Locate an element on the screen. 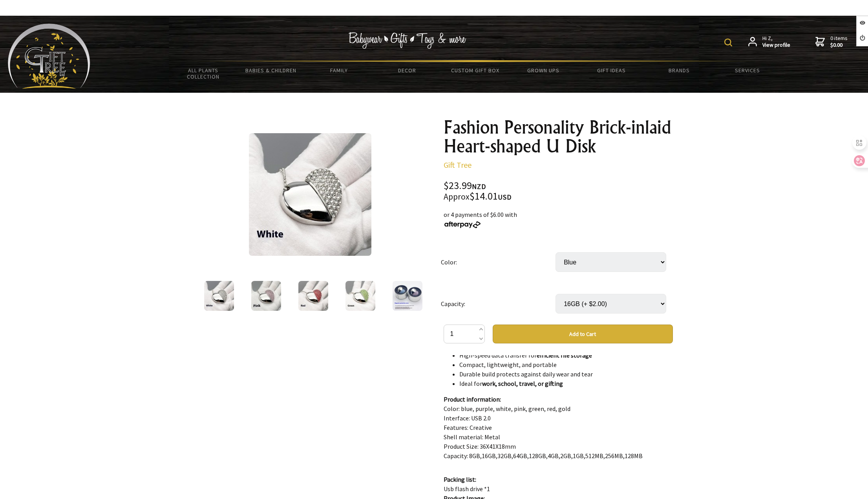 The width and height of the screenshot is (868, 499). a: Hi Z,View profile is located at coordinates (770, 41).